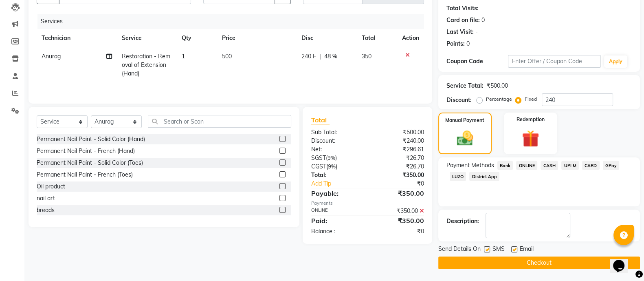 Image resolution: width=644 pixels, height=281 pixels. I want to click on div: ₹240.00, so click(399, 141).